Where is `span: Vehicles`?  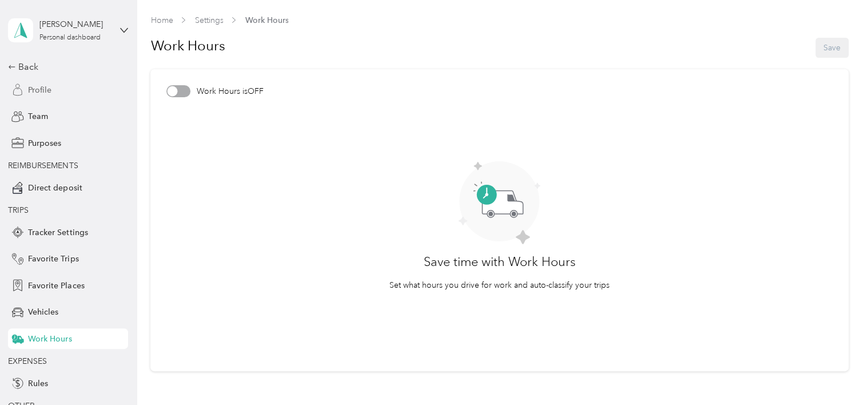
span: Vehicles is located at coordinates (43, 312).